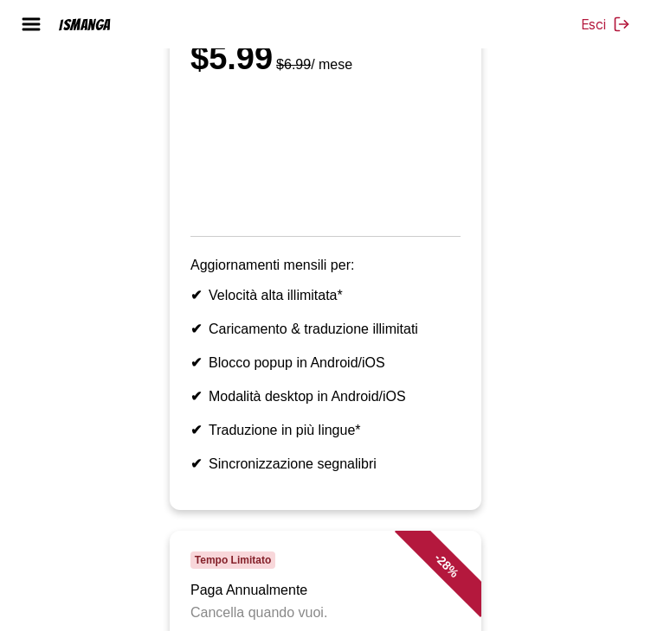  What do you see at coordinates (325, 591) in the screenshot?
I see `h3: Paga Annualmente` at bounding box center [325, 591].